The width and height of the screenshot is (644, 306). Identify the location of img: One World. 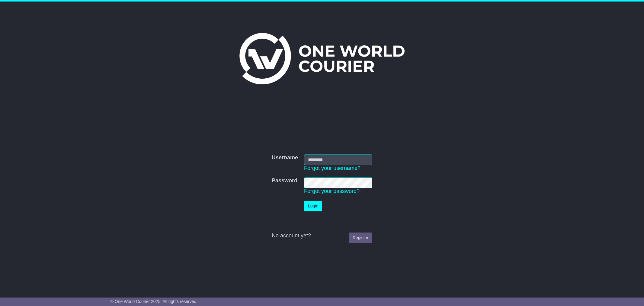
(322, 58).